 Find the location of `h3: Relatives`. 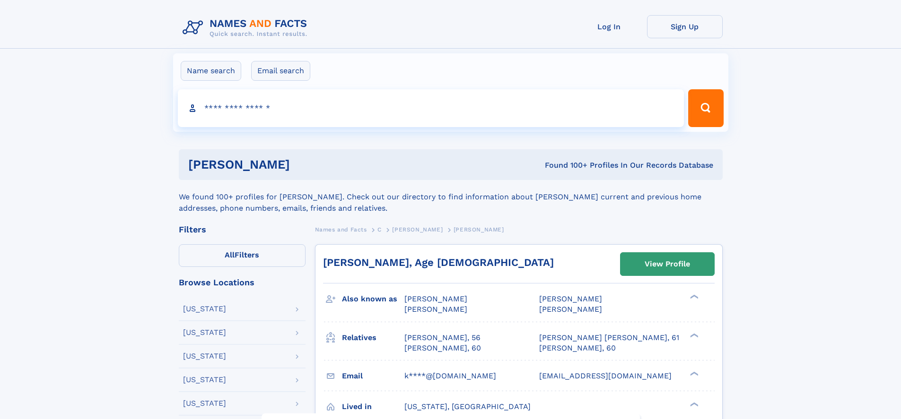

h3: Relatives is located at coordinates (373, 338).